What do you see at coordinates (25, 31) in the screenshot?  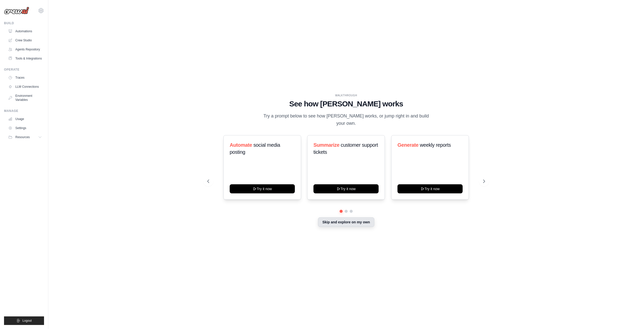 I see `a: Automations` at bounding box center [25, 31].